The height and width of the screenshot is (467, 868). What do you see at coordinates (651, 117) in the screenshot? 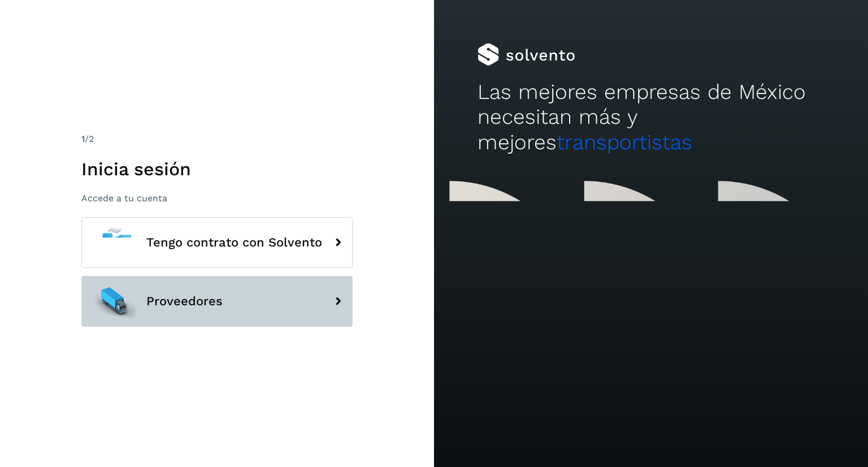
I see `h2: Las mejores empresas de México necesitan más y mejores` at bounding box center [651, 117].